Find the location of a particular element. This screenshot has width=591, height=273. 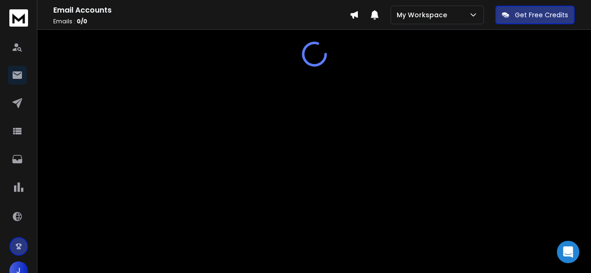

p: Get Free Credits is located at coordinates (541, 15).